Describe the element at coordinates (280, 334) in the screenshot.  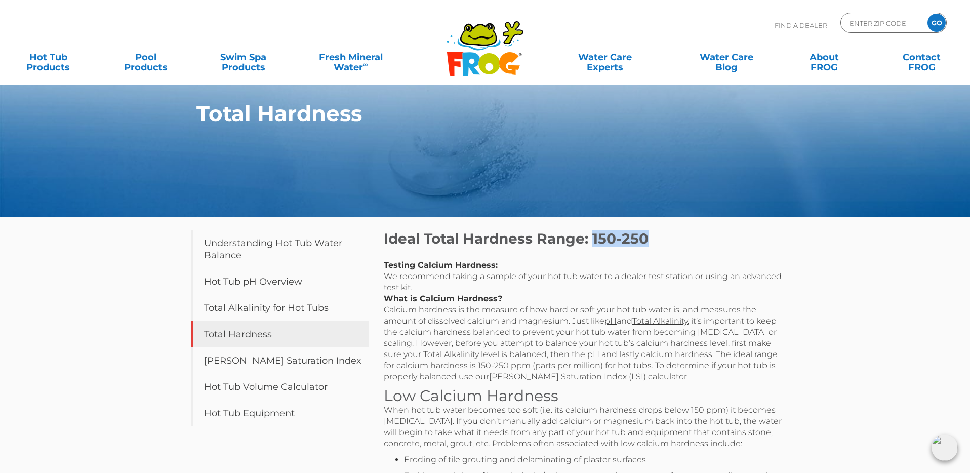
I see `a: Total Hardness` at that location.